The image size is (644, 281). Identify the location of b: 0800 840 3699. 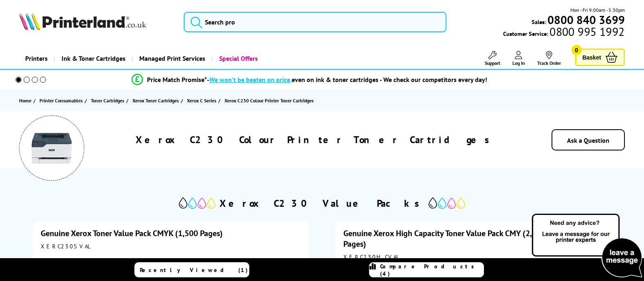
(586, 20).